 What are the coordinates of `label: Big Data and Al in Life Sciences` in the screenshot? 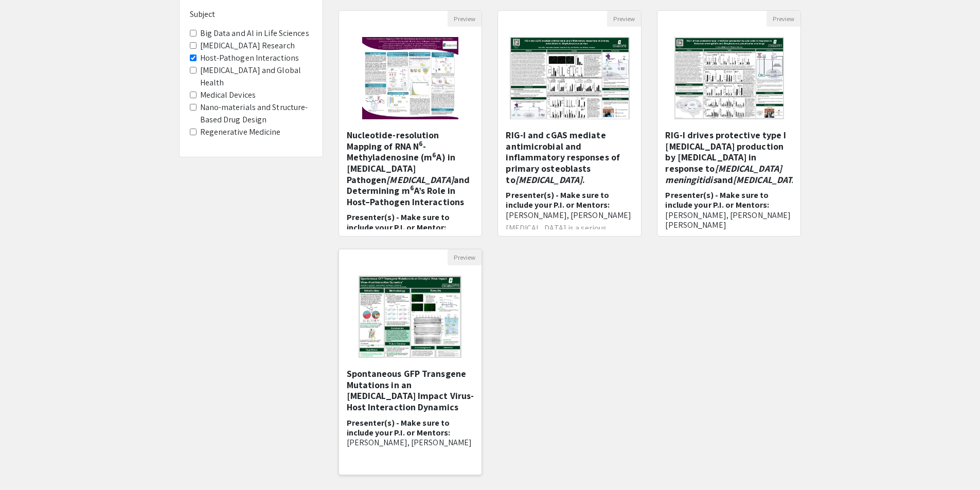 It's located at (255, 33).